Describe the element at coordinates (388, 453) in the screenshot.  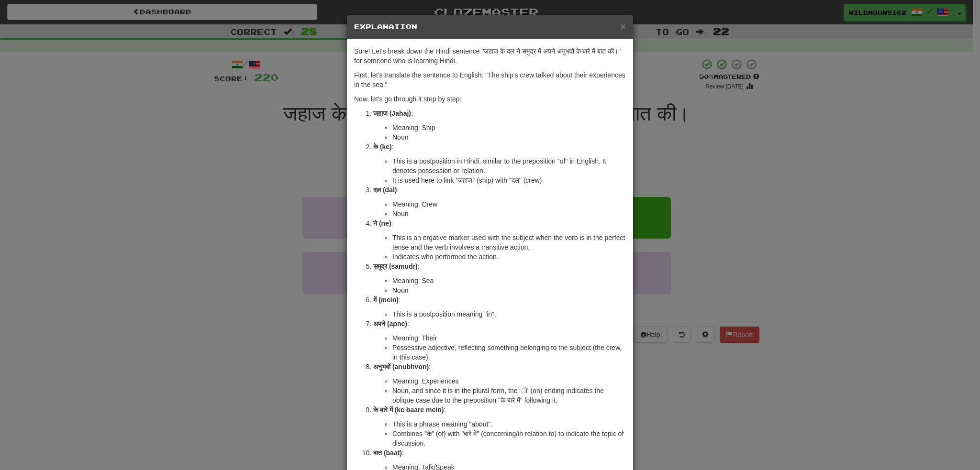
I see `strong: बात (baat)` at that location.